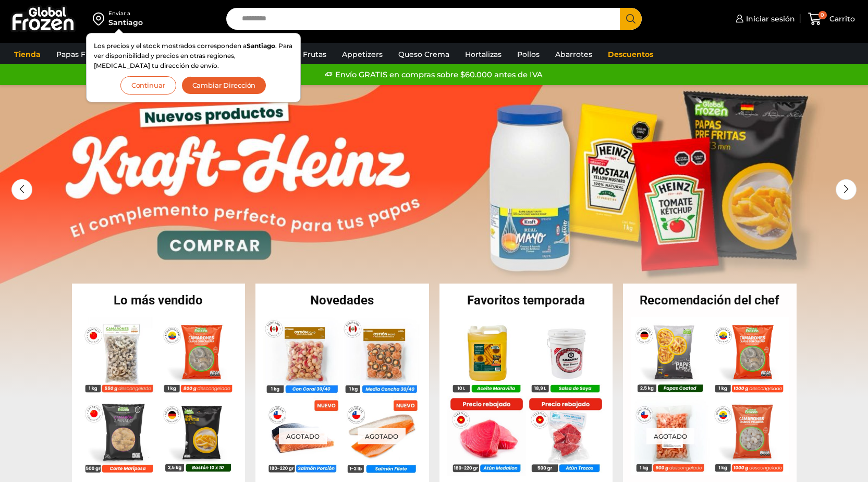 The width and height of the screenshot is (868, 482). I want to click on p: Los precios y el stock mostrados corresponden a . Para ver disponibilidad y precios en otras regi..., so click(194, 56).